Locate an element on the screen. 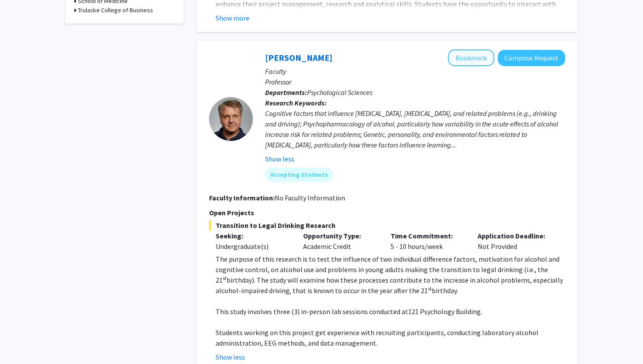 The image size is (643, 364). p: 121 Psychology Building. is located at coordinates (390, 312).